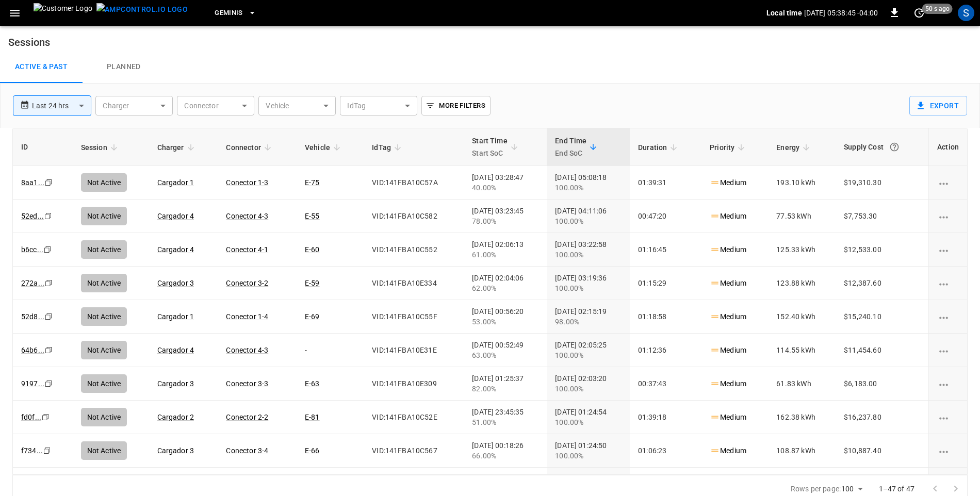 The height and width of the screenshot is (496, 980). What do you see at coordinates (414, 384) in the screenshot?
I see `td: VID:141FBA10E309` at bounding box center [414, 384].